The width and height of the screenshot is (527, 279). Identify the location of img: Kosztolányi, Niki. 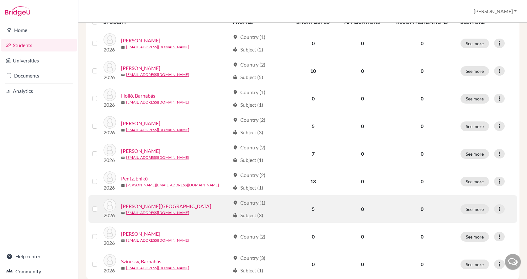
(110, 150).